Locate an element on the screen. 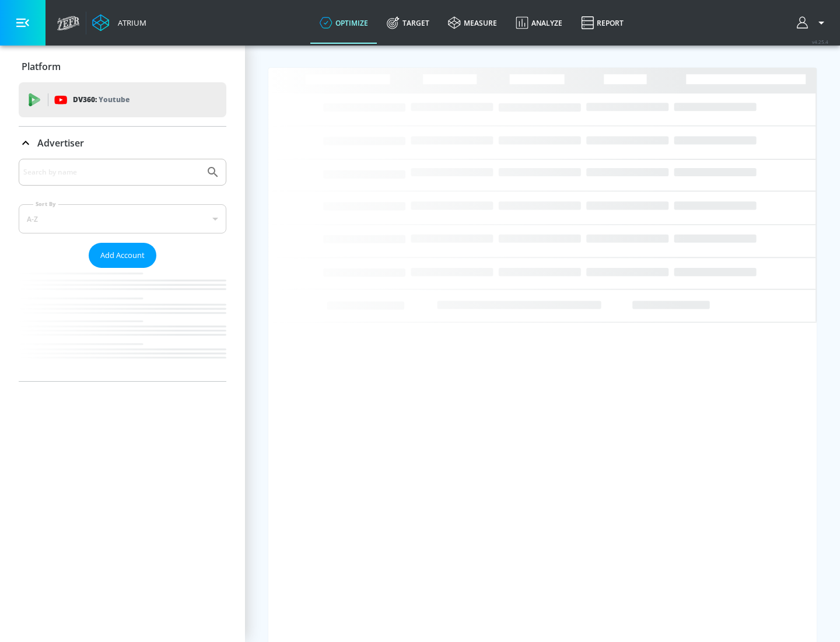 The width and height of the screenshot is (840, 642). div: Platform is located at coordinates (123, 67).